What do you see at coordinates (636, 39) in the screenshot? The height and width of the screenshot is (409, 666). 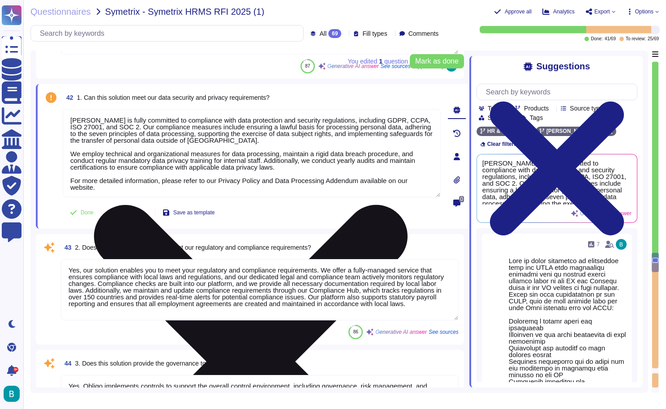 I see `span: To review:` at bounding box center [636, 39].